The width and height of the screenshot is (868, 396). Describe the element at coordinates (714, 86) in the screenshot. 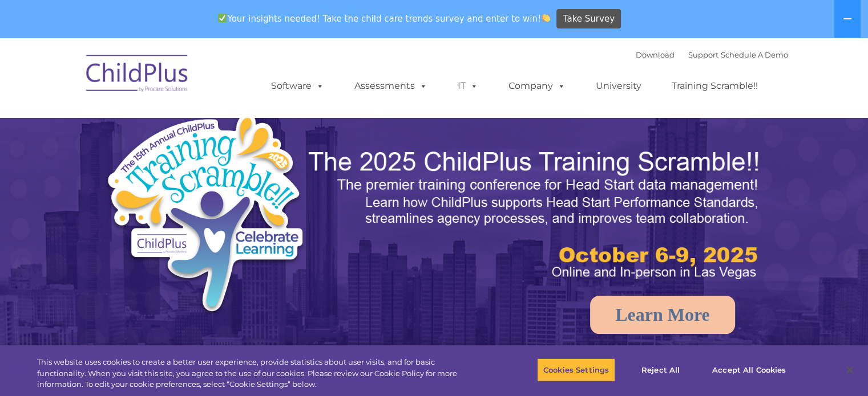

I see `a: Training Scramble!!` at that location.